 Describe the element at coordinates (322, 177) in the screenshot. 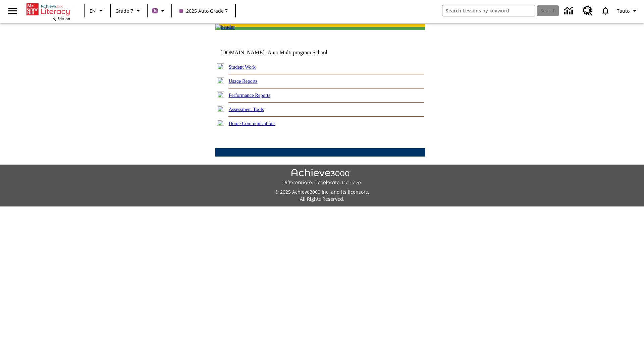

I see `img: Achieve3000 Differentiate Accelerate Achieve` at that location.